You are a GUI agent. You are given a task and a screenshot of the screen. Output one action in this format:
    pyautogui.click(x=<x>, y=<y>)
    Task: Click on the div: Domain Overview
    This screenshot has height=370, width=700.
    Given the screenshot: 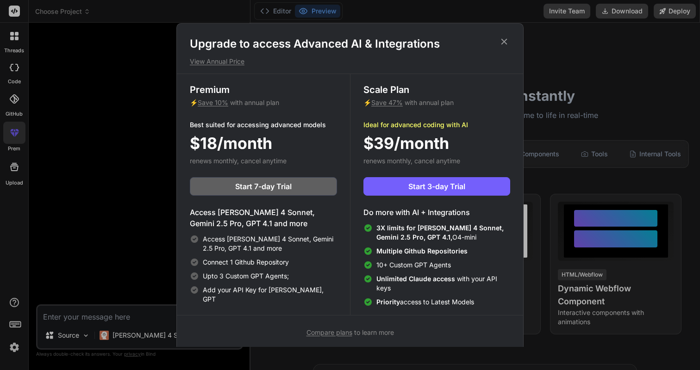 What is the action you would take?
    pyautogui.click(x=59, y=57)
    